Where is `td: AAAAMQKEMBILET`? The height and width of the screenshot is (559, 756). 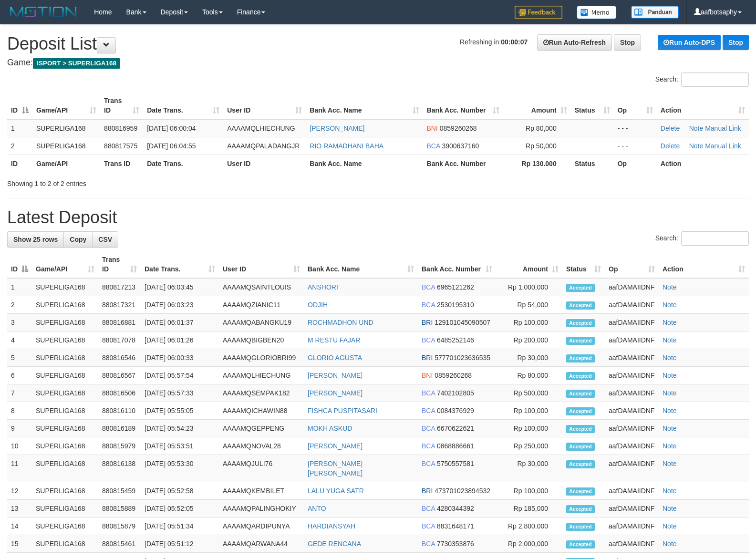
td: AAAAMQKEMBILET is located at coordinates (262, 490).